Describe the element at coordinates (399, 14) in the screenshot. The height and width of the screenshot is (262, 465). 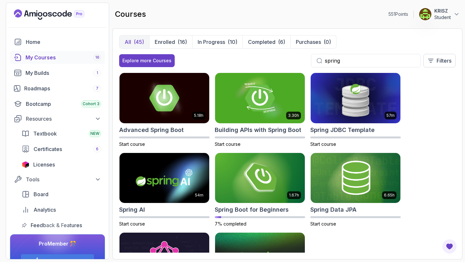
I see `p: 551 Points` at that location.